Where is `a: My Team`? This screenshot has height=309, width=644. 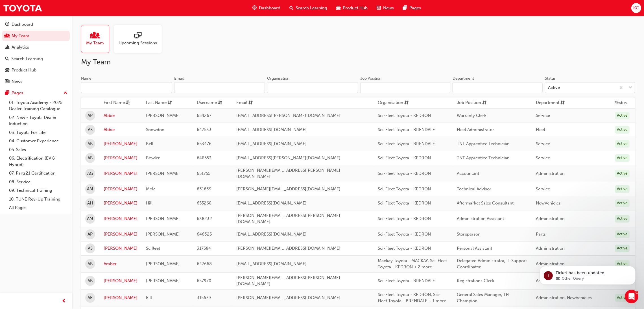
a: My Team is located at coordinates (36, 36).